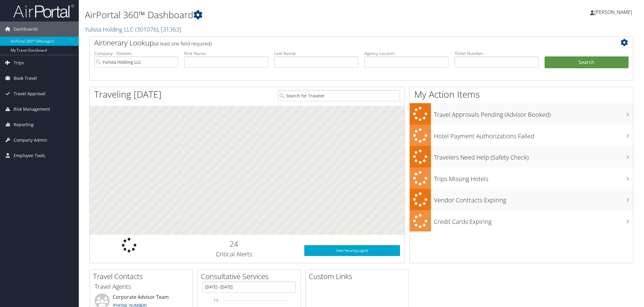  What do you see at coordinates (147, 29) in the screenshot?
I see `span: ( 301076 )` at bounding box center [147, 29].